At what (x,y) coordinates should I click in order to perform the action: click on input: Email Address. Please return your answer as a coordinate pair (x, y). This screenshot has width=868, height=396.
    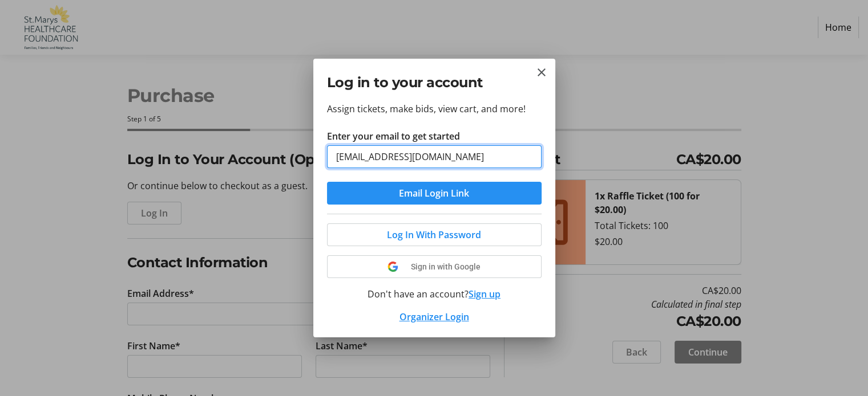
    Looking at the image, I should click on (434, 157).